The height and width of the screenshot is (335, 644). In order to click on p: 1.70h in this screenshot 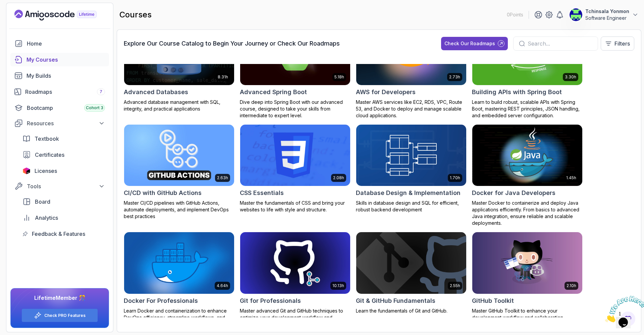, I will do `click(455, 178)`.